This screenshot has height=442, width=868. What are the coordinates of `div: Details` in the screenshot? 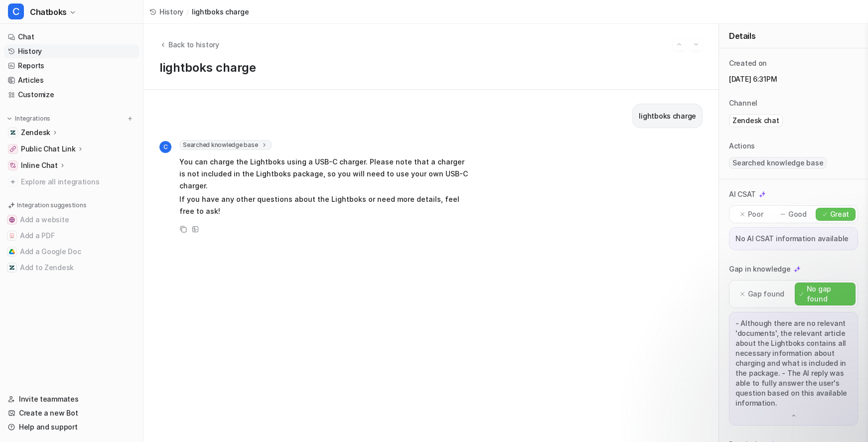 It's located at (793, 36).